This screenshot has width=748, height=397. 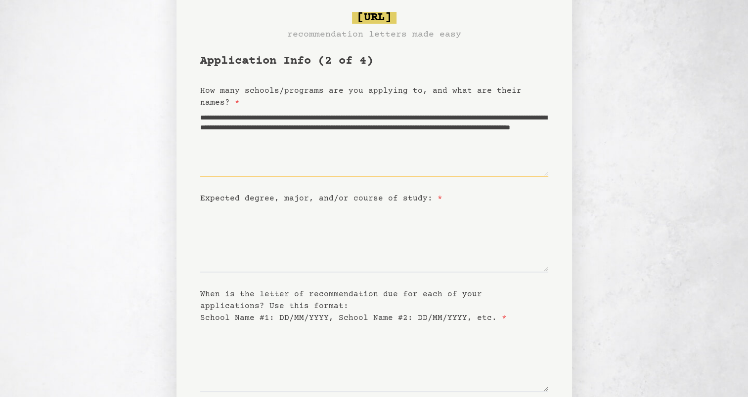 What do you see at coordinates (361, 97) in the screenshot?
I see `label: How many schools/programs are you applying to, and what are their names?` at bounding box center [361, 97].